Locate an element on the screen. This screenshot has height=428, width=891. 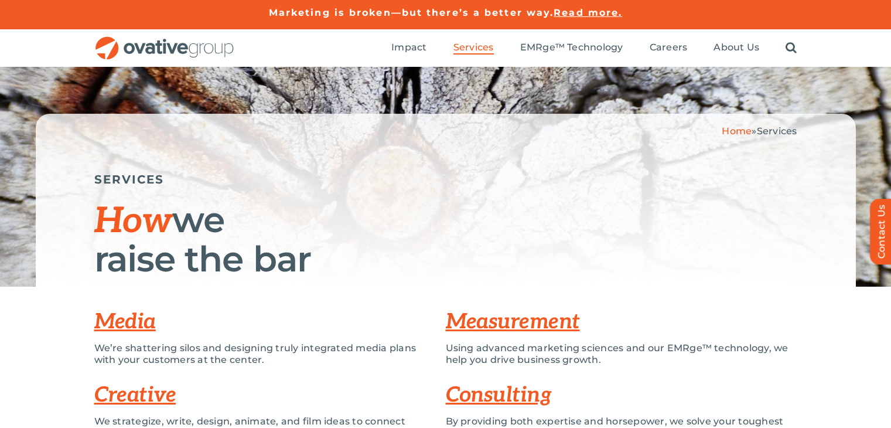
a: Impact is located at coordinates (409, 48).